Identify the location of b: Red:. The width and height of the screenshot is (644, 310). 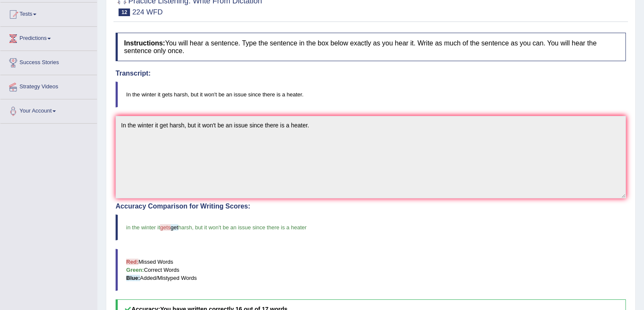
(133, 261).